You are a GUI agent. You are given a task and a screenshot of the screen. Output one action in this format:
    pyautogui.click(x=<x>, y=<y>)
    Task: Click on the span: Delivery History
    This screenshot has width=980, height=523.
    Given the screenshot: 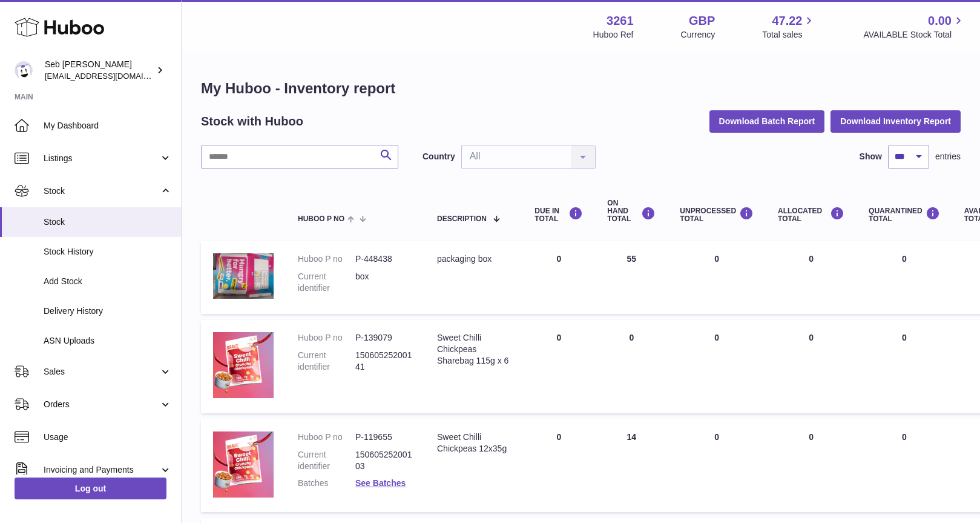 What is the action you would take?
    pyautogui.click(x=108, y=311)
    